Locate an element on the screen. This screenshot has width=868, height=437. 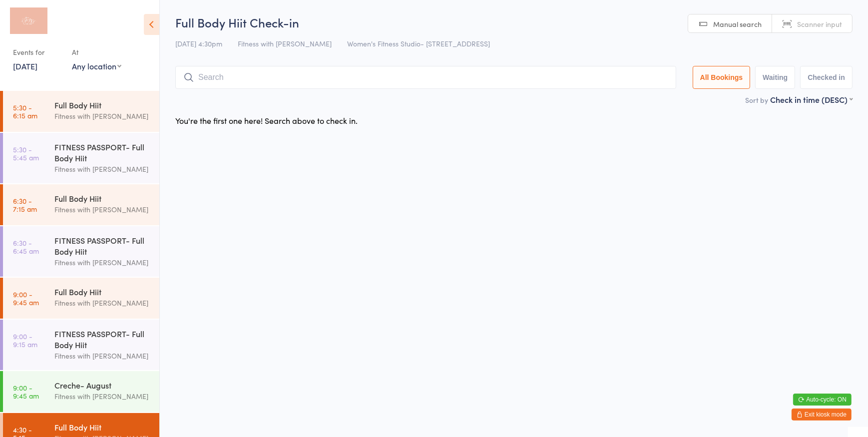
div: You're the first one here! Search above to check in. is located at coordinates (266, 120).